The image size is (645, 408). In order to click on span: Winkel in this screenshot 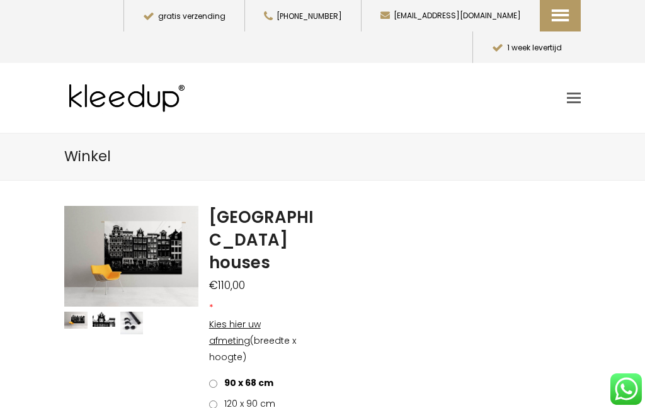, I will do `click(88, 156)`.